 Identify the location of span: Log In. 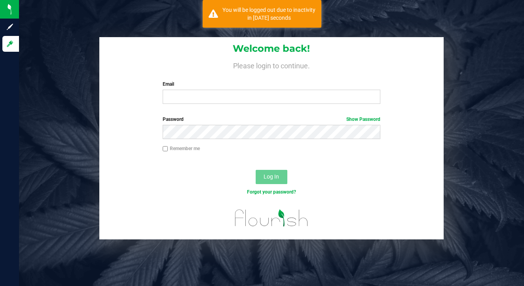
(271, 177).